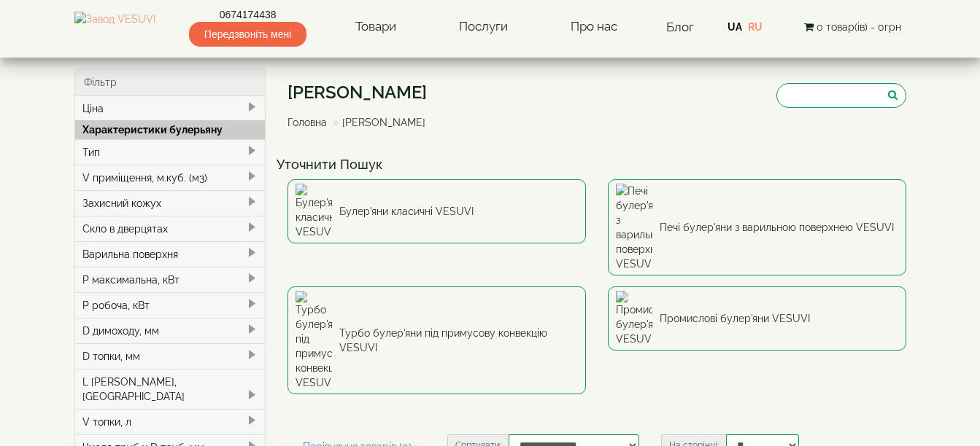  I want to click on div: Ціна, so click(170, 109).